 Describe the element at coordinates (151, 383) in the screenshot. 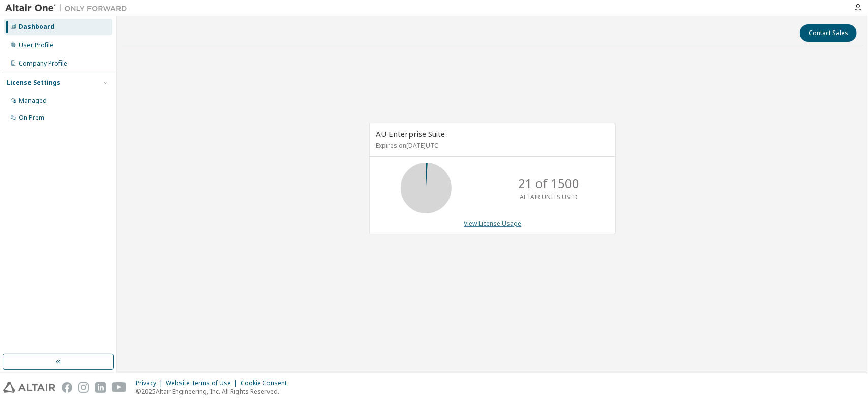

I see `div: Privacy` at that location.